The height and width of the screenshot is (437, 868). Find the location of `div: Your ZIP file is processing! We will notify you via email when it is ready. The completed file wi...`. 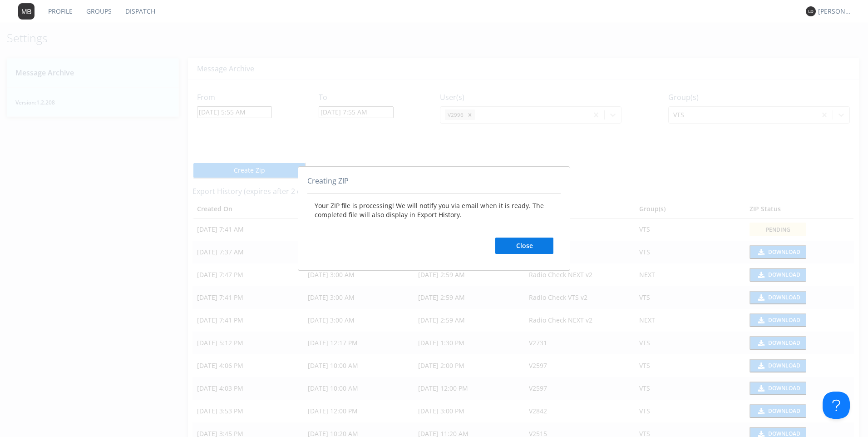

div: Your ZIP file is processing! We will notify you via email when it is ready. The completed file wi... is located at coordinates (434, 228).